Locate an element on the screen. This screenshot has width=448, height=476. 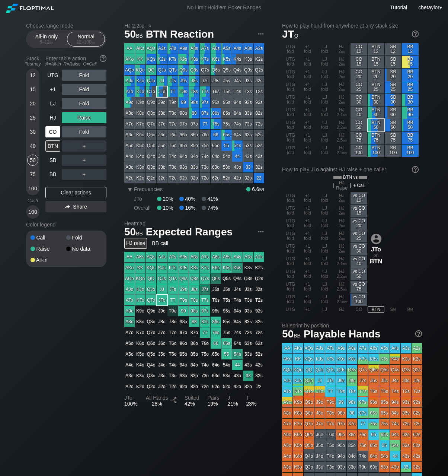
div: Tourney is located at coordinates (33, 64).